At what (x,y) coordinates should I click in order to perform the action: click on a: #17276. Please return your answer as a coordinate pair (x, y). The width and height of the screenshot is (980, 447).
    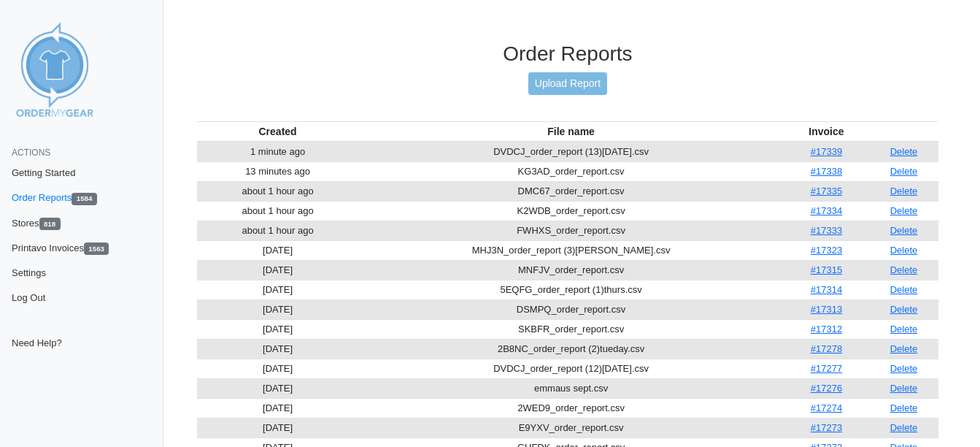
    Looking at the image, I should click on (826, 388).